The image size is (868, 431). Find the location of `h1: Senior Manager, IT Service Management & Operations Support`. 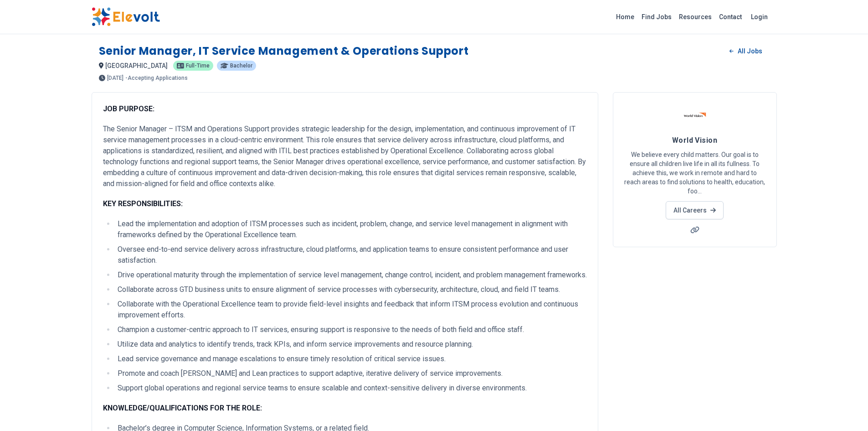

h1: Senior Manager, IT Service Management & Operations Support is located at coordinates (283, 51).